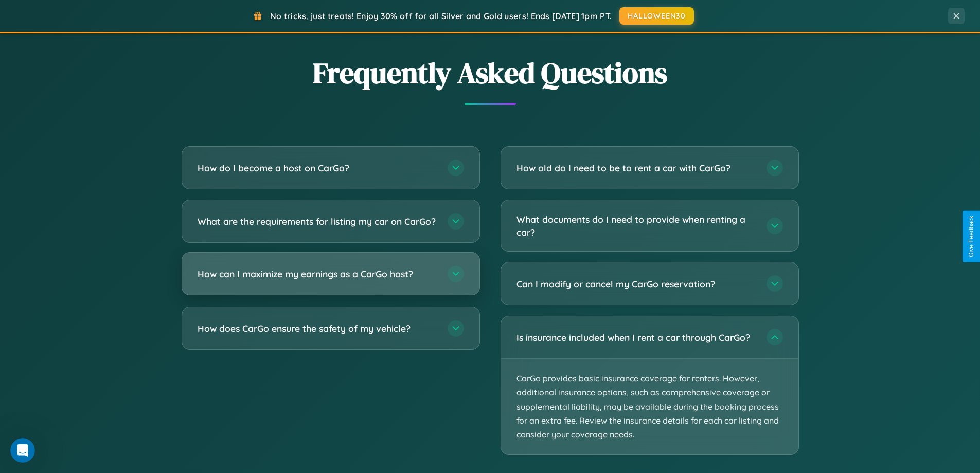 The image size is (980, 473). I want to click on h3: How old do I need to be to rent a car with CarGo?, so click(636, 168).